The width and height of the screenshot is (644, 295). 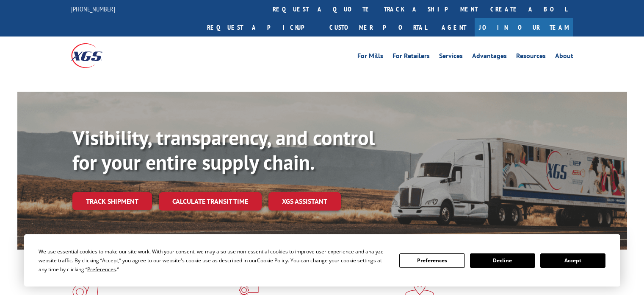 I want to click on a: For Mills, so click(x=370, y=58).